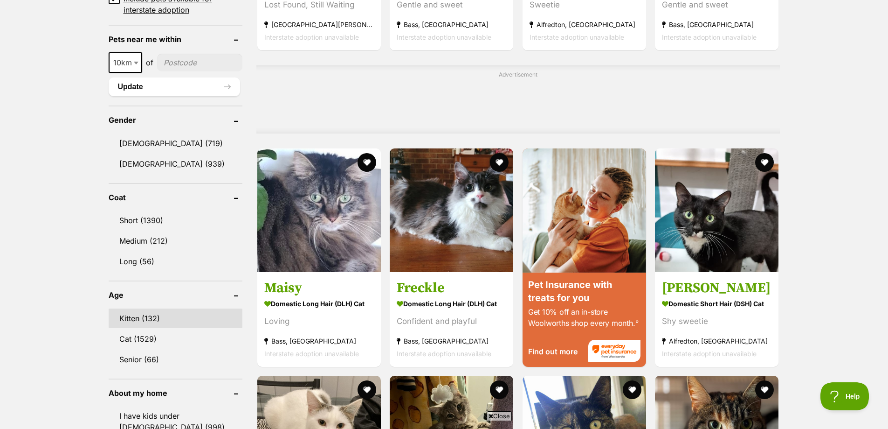  What do you see at coordinates (176, 359) in the screenshot?
I see `a: Senior (66)` at bounding box center [176, 359].